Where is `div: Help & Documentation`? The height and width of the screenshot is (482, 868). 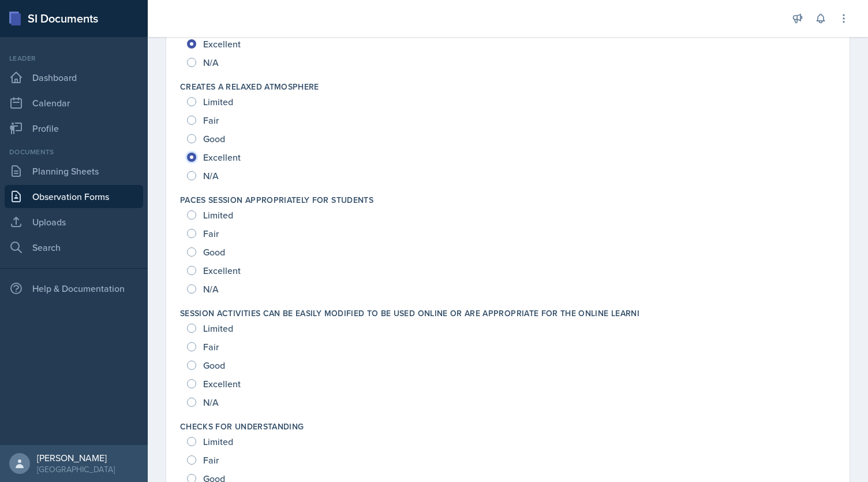 div: Help & Documentation is located at coordinates (74, 288).